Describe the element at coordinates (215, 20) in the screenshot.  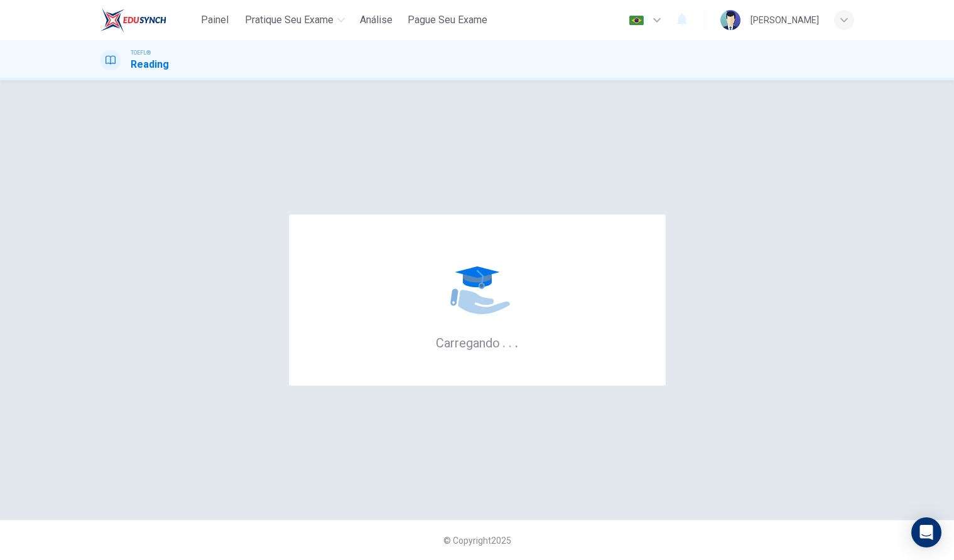
I see `span: Painel` at that location.